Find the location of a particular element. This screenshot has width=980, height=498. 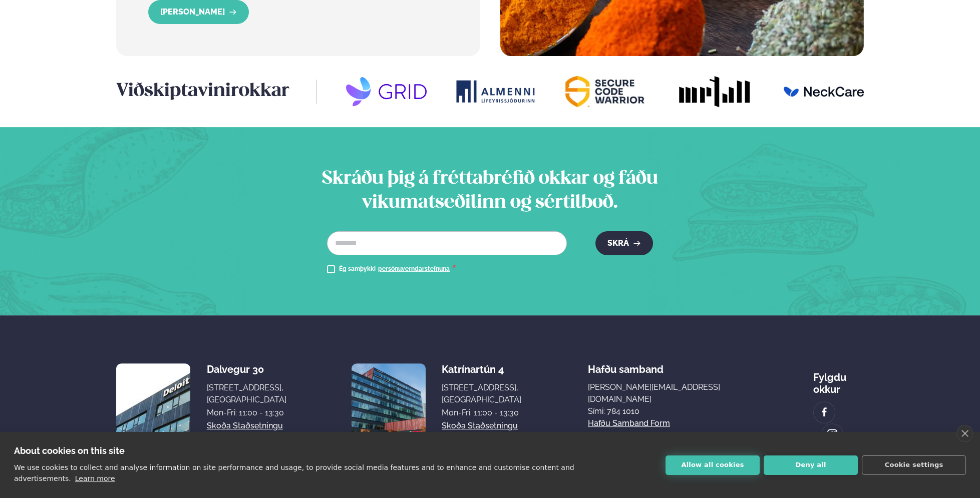

span: Hafðu samband is located at coordinates (626, 365).